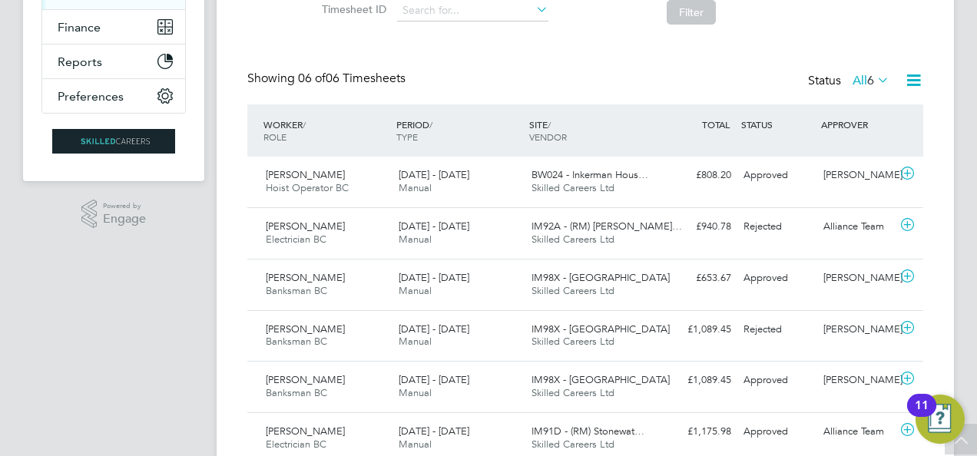 This screenshot has height=456, width=977. Describe the element at coordinates (91, 96) in the screenshot. I see `span: Preferences` at that location.